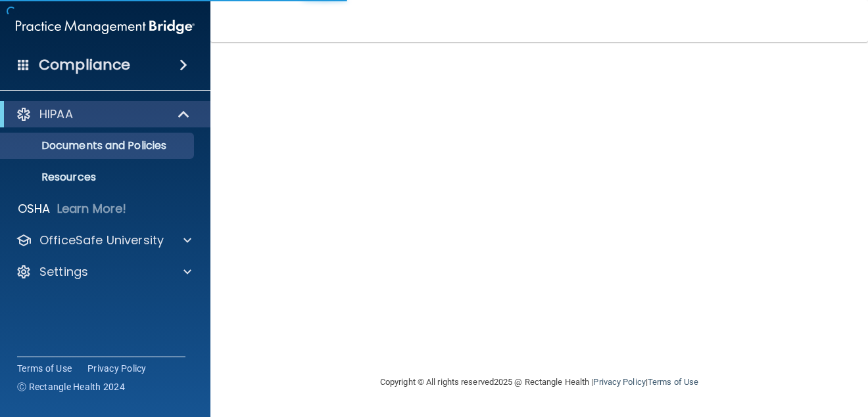 The height and width of the screenshot is (417, 868). Describe the element at coordinates (84, 65) in the screenshot. I see `h4: Compliance` at that location.